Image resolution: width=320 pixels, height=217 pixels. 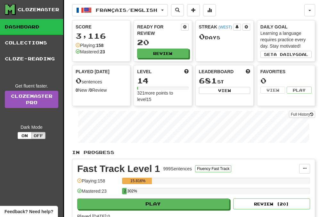 What do you see at coordinates (125, 191) in the screenshot?
I see `div: 2.302%` at bounding box center [125, 191].